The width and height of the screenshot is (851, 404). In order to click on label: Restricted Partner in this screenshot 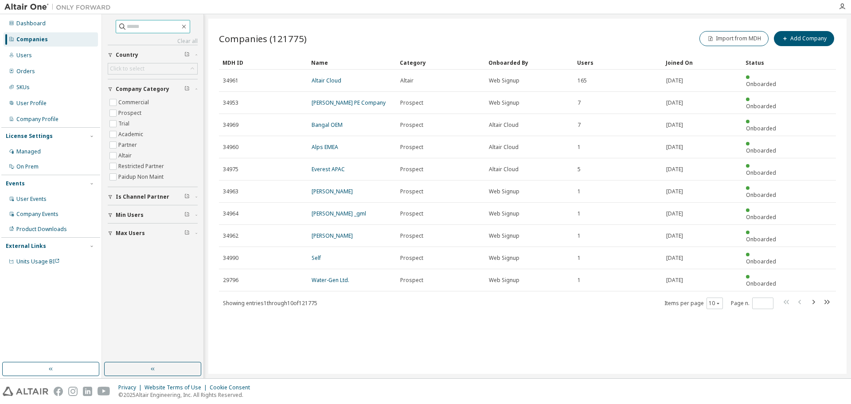, I will do `click(142, 166)`.